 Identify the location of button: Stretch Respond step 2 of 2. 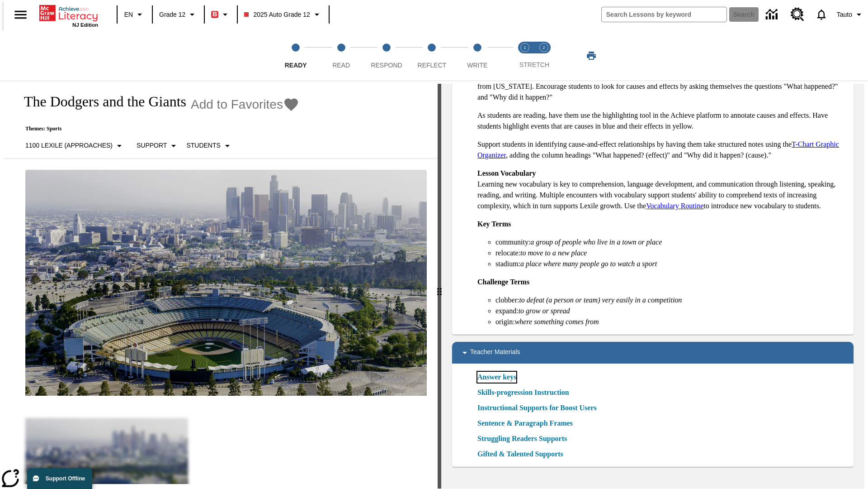
(544, 56).